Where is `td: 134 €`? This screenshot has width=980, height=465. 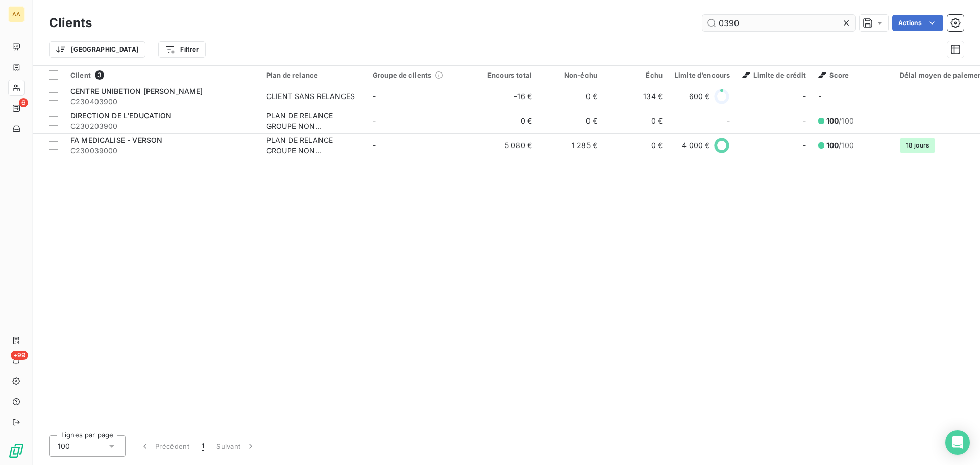
td: 134 € is located at coordinates (636, 96).